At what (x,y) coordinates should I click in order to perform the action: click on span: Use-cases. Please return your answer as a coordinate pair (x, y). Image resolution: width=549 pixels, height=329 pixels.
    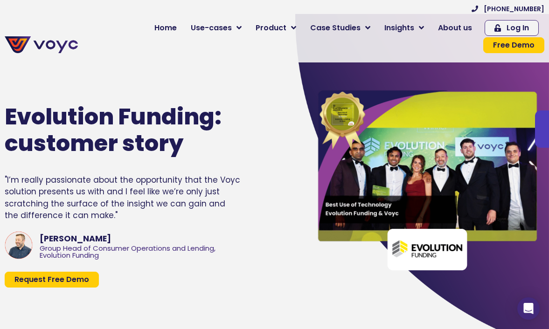
    Looking at the image, I should click on (211, 28).